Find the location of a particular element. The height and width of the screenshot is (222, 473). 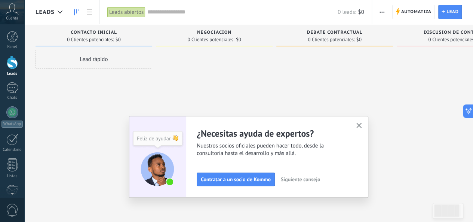

button: Contratar a un socio de Kommo is located at coordinates (236, 179).